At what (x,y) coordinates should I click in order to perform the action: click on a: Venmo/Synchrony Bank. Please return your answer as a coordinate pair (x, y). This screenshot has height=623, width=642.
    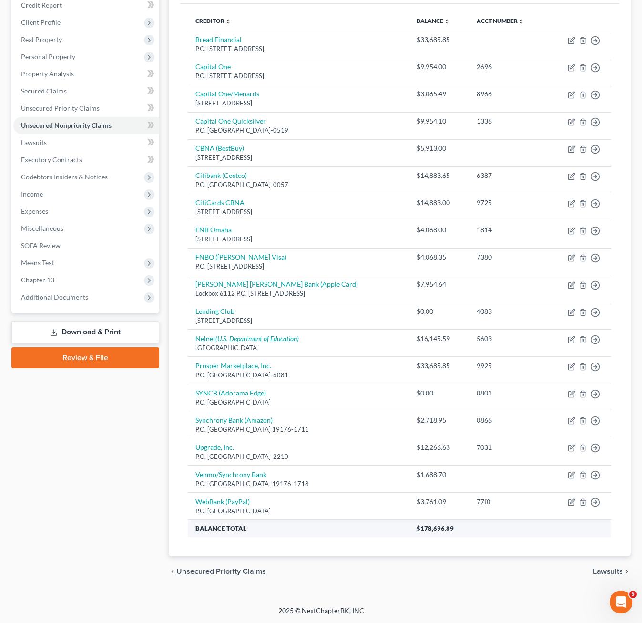
    Looking at the image, I should click on (231, 474).